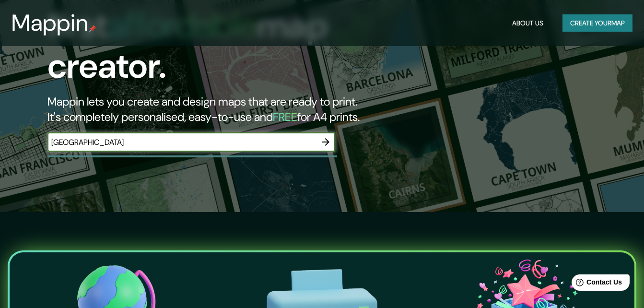  What do you see at coordinates (209, 109) in the screenshot?
I see `h2: Mappin lets you create and design maps that are ready to print. It's completely personalised, eas...` at bounding box center [209, 109].